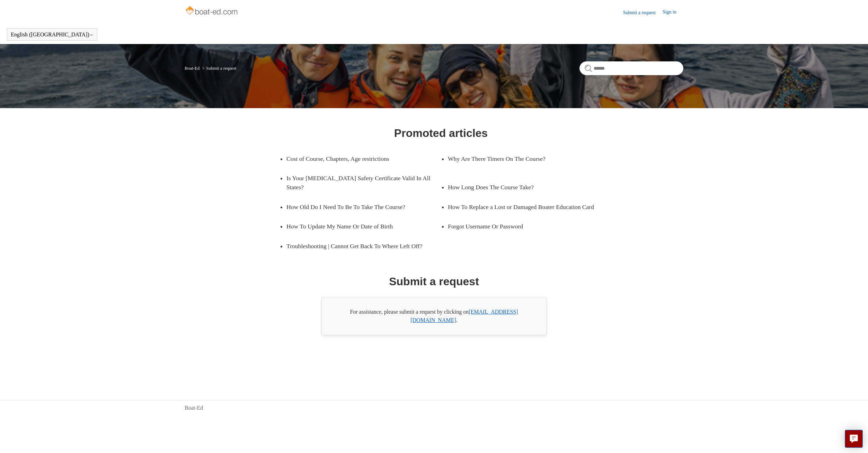 The height and width of the screenshot is (453, 868). Describe the element at coordinates (631, 69) in the screenshot. I see `input: Search` at that location.